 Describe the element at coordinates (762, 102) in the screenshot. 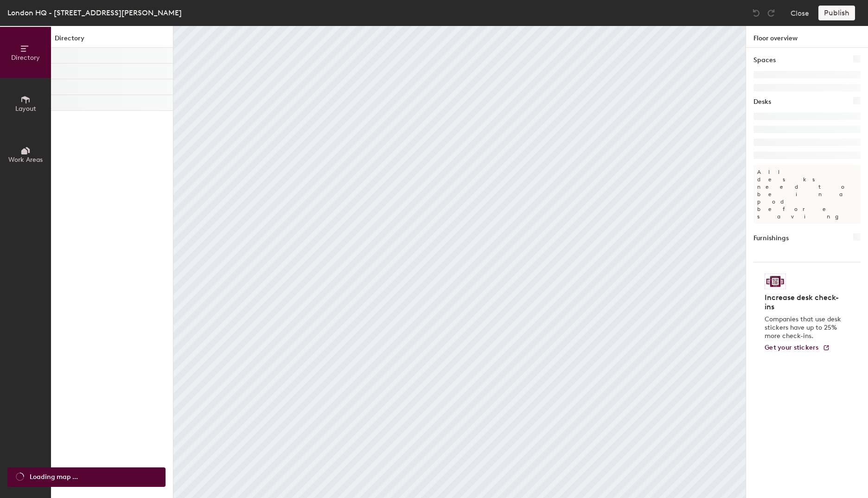

I see `h1: Desks` at that location.